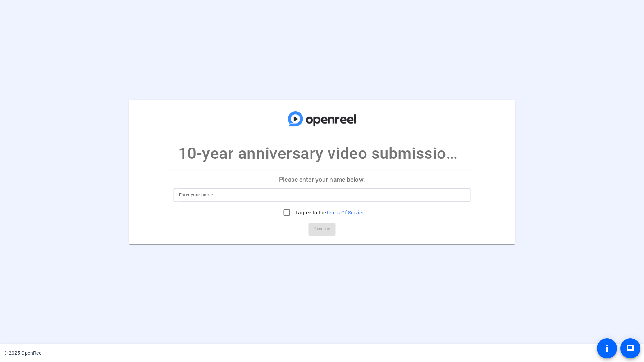 The width and height of the screenshot is (644, 362). I want to click on a: Terms Of Service, so click(345, 213).